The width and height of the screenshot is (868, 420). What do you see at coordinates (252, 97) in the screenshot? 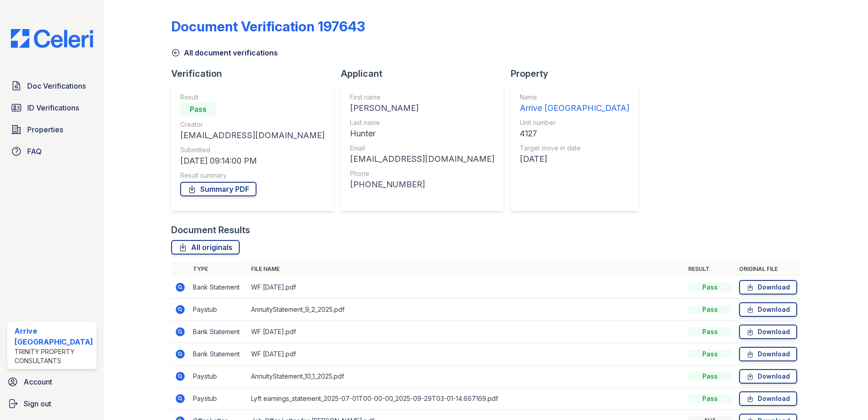
I see `div: Result` at bounding box center [252, 97].